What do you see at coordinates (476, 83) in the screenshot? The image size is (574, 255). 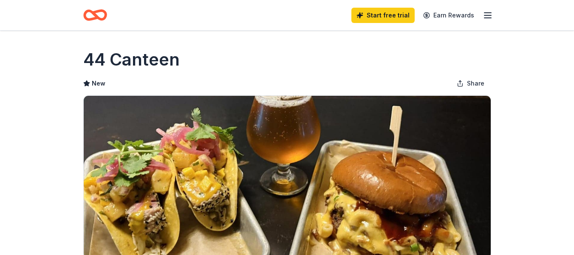 I see `span: Share` at bounding box center [476, 83].